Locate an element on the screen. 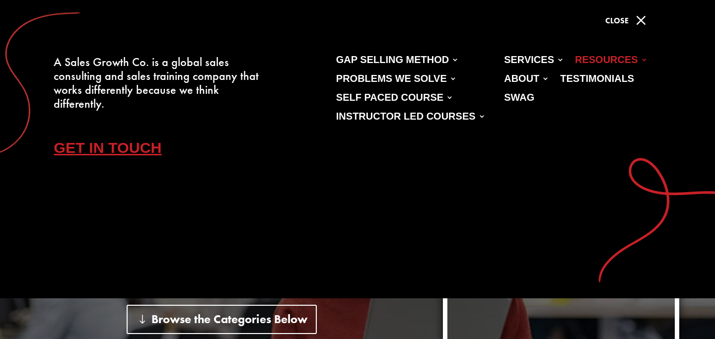 Image resolution: width=715 pixels, height=339 pixels. a: Swag is located at coordinates (519, 99).